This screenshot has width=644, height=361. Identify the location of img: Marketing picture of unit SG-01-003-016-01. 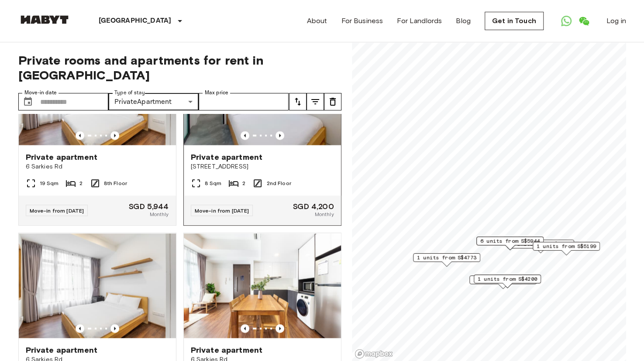
(97, 285).